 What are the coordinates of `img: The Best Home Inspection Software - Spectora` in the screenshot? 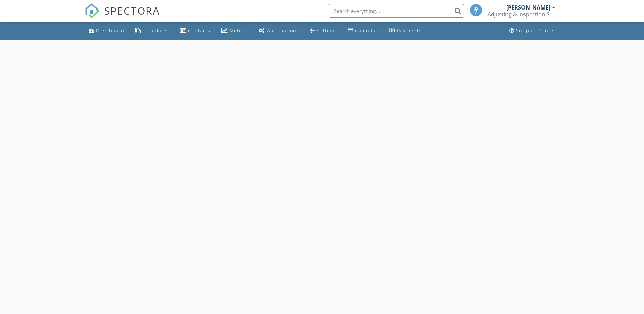 It's located at (92, 11).